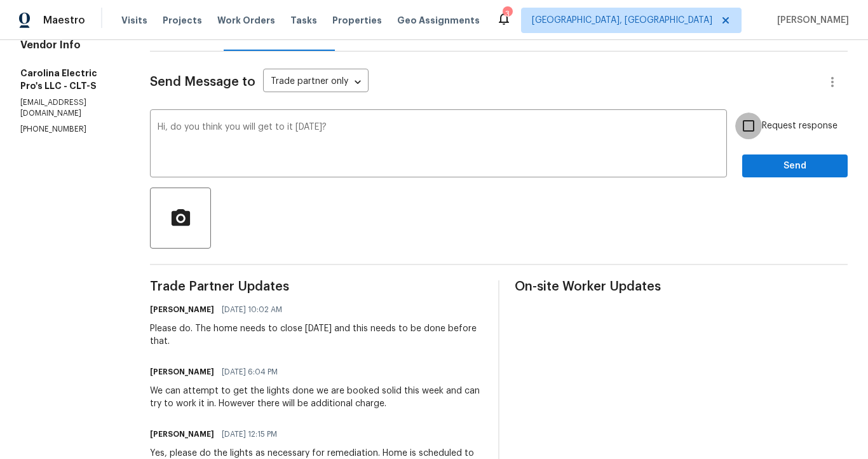 The image size is (868, 459). Describe the element at coordinates (64, 20) in the screenshot. I see `span: Maestro` at that location.